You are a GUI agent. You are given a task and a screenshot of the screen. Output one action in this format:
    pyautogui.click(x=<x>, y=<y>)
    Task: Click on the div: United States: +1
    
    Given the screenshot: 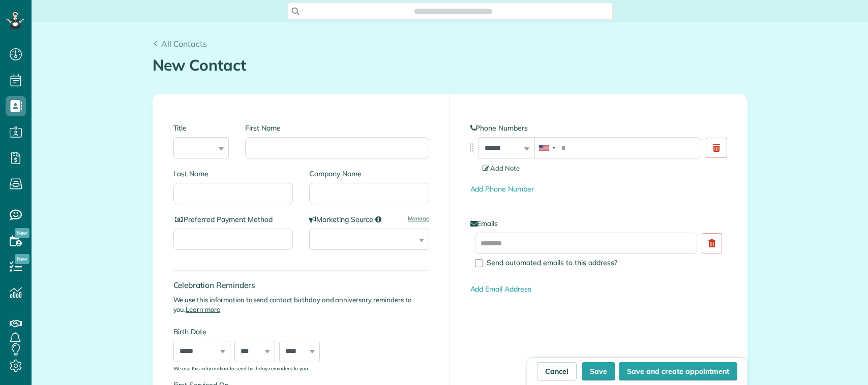 What is the action you would take?
    pyautogui.click(x=547, y=148)
    